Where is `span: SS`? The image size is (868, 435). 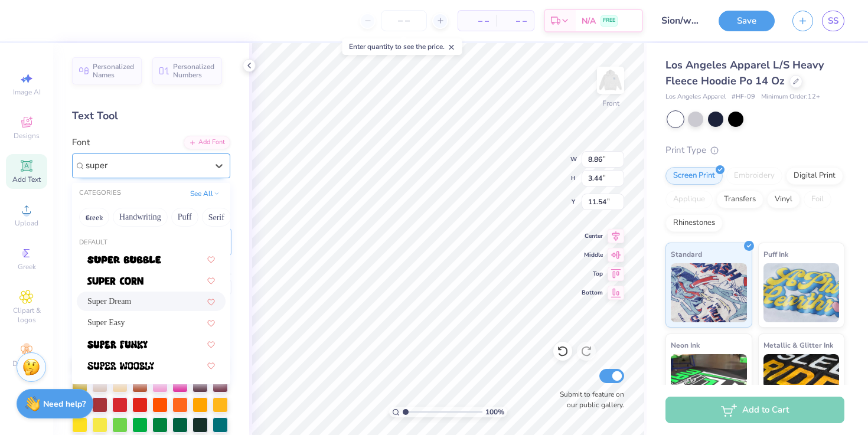 span: SS is located at coordinates (833, 21).